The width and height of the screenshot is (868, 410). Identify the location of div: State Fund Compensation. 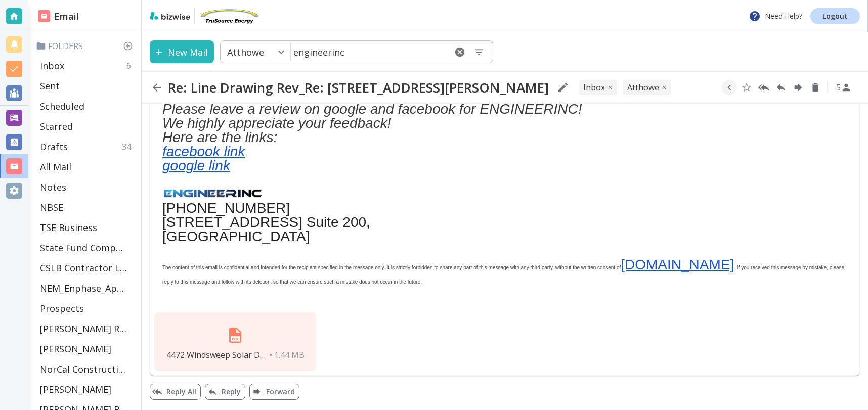
(86, 248).